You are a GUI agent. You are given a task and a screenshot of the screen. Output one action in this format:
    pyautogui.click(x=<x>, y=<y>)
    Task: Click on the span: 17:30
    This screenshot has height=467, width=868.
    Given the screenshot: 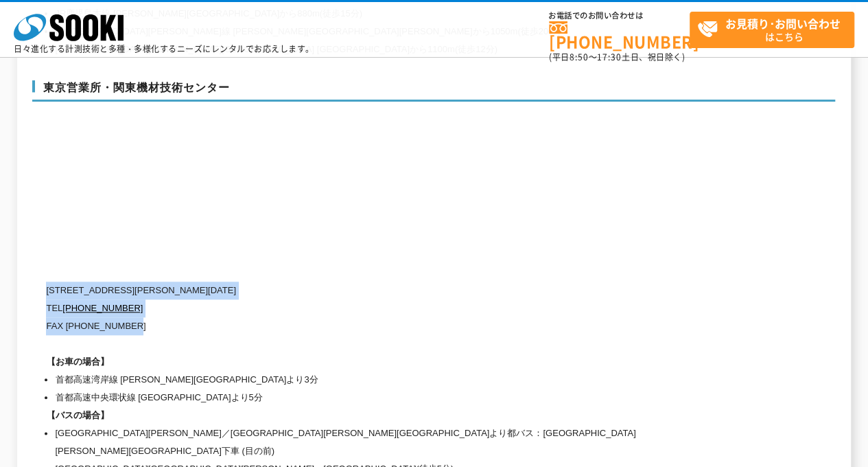 What is the action you would take?
    pyautogui.click(x=609, y=57)
    